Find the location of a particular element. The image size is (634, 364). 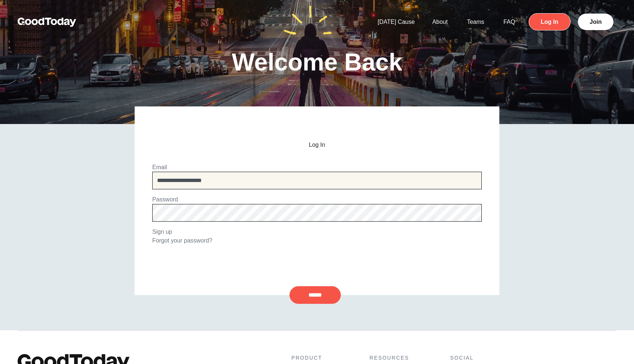

a: Forgot your password? is located at coordinates (182, 240).